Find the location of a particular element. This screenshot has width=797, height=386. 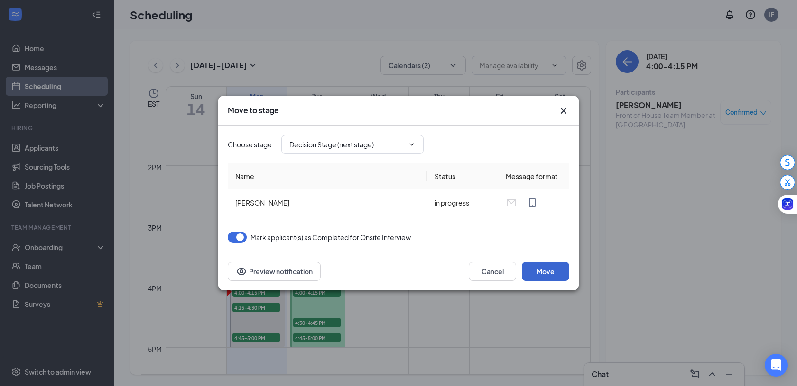

th: Name is located at coordinates (327, 176).